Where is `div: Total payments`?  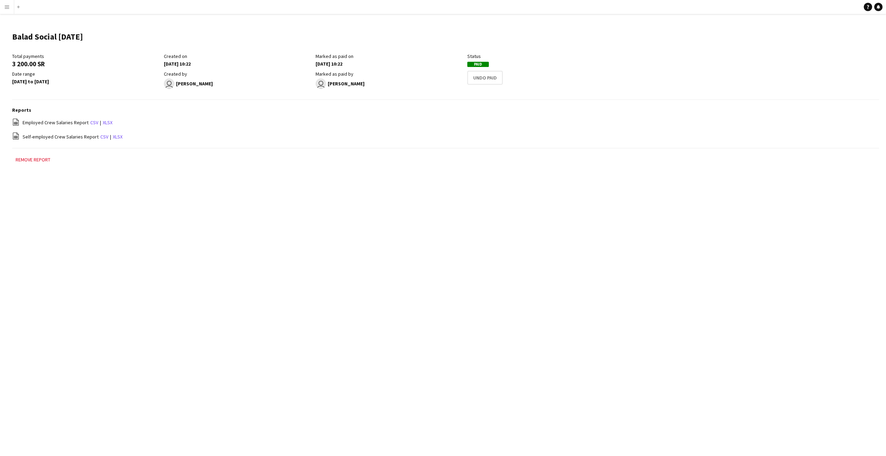 div: Total payments is located at coordinates (86, 56).